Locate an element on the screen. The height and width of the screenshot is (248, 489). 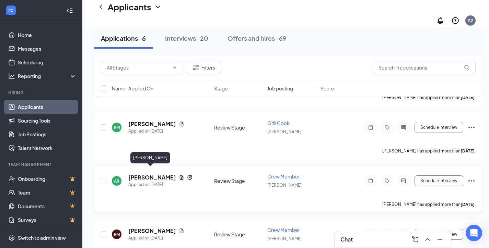
svg: WorkstreamLogo is located at coordinates (11, 10).